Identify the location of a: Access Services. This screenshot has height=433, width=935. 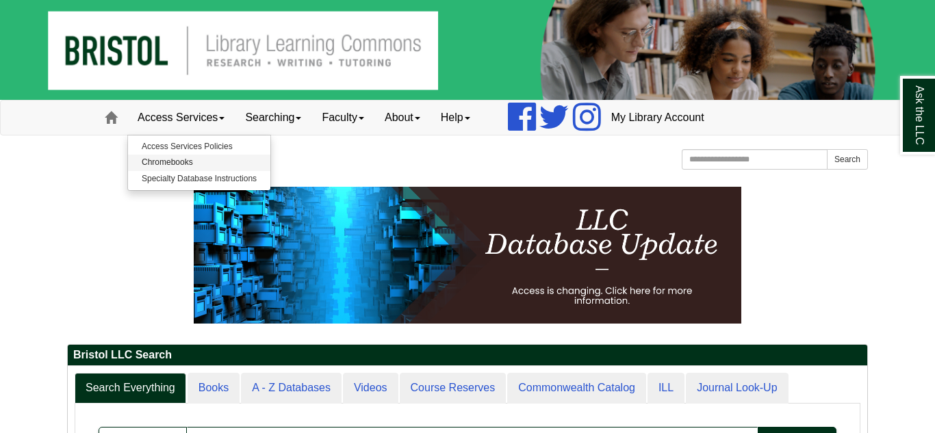
(181, 118).